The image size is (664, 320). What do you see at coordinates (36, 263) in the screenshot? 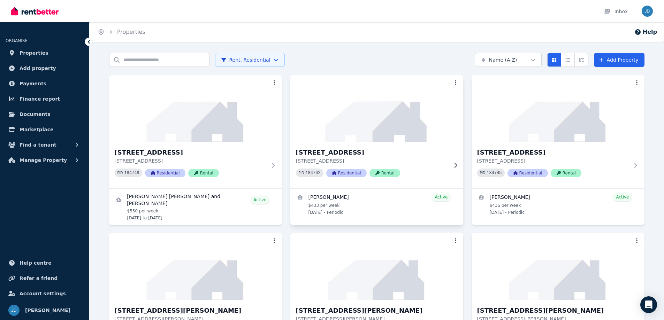
I see `span: Help centre` at bounding box center [36, 263].